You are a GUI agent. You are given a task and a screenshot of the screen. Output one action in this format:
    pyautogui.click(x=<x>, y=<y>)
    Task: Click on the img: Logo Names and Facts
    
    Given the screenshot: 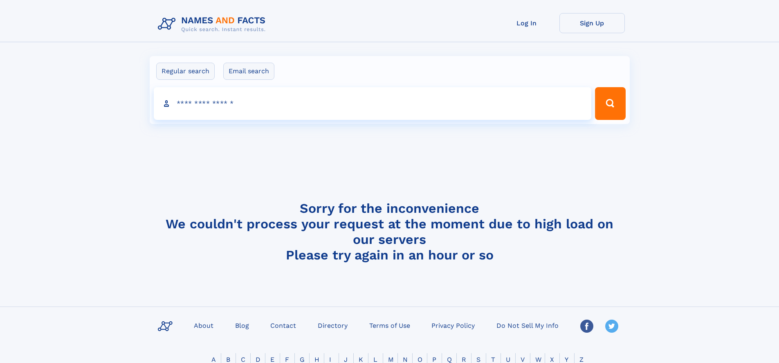 What is the action you would take?
    pyautogui.click(x=214, y=24)
    